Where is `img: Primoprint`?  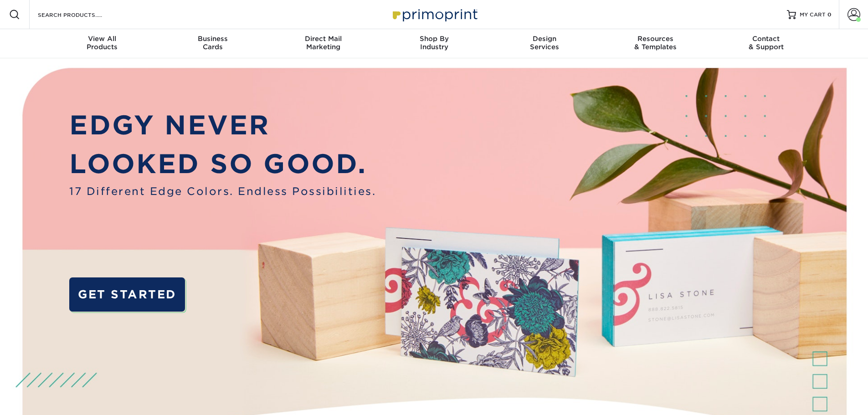
img: Primoprint is located at coordinates (434, 14).